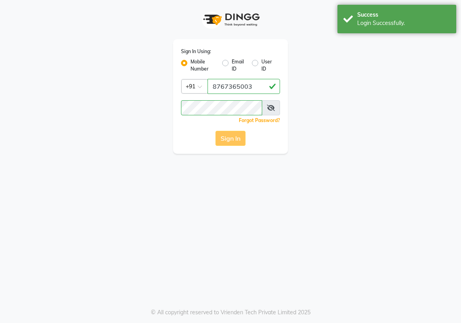 The image size is (461, 323). What do you see at coordinates (404, 15) in the screenshot?
I see `div: Success` at bounding box center [404, 15].